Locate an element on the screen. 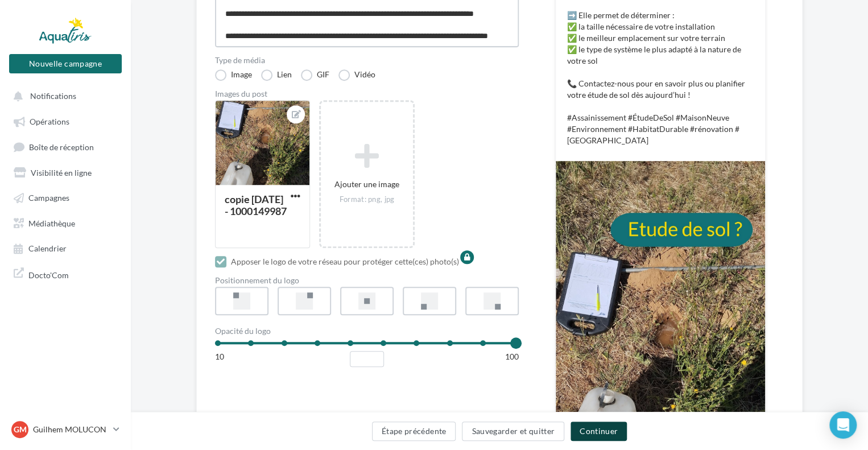  div: Opacité du logo is located at coordinates (367, 331).